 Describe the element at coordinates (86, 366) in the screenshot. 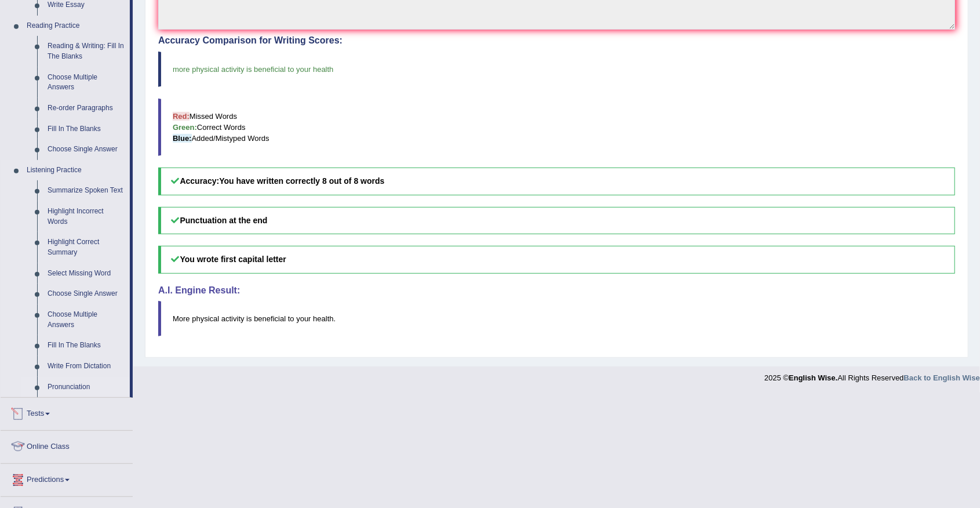

I see `a: Write From Dictation` at that location.